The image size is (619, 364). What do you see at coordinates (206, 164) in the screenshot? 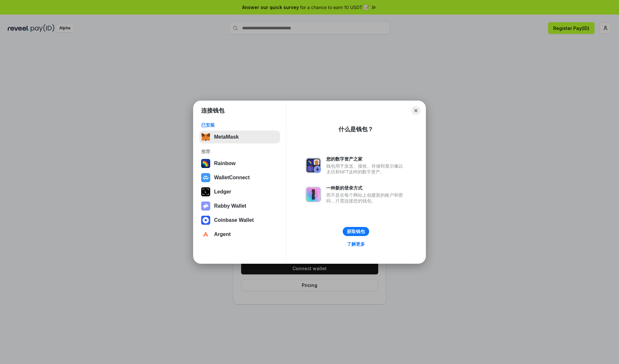
I see `img: svg+xml,%3Csvg%20width%3D%22120%22%20height%3D%22120%22%20viewBox%3D%220%200%20120%20120%22%20fil...` at bounding box center [206, 164].